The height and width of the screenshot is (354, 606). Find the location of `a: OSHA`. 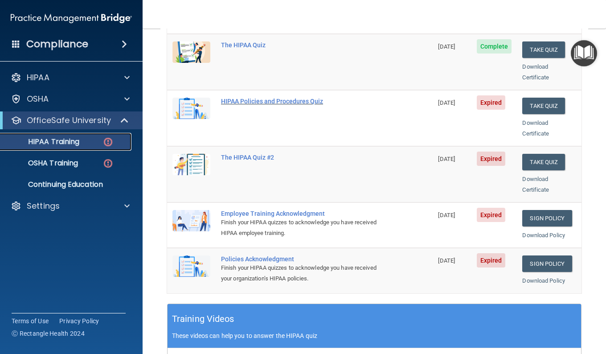

a: OSHA is located at coordinates (70, 99).